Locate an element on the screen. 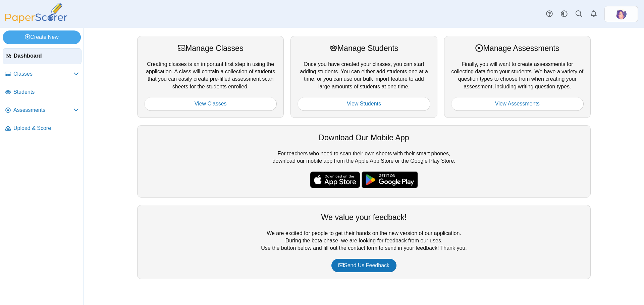  div: Manage Classes is located at coordinates (210, 48).